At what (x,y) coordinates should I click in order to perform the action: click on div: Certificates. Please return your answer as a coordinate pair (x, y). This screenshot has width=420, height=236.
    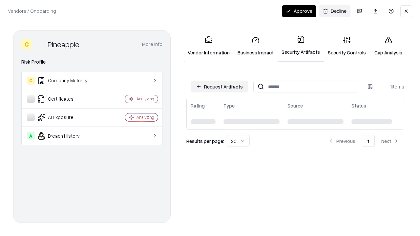
    Looking at the image, I should click on (66, 99).